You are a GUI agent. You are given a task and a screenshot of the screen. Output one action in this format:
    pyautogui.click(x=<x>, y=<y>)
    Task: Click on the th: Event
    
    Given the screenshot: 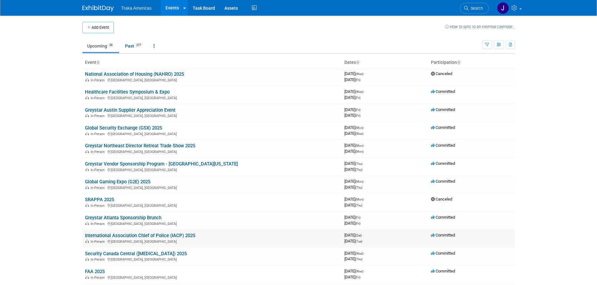 What is the action you would take?
    pyautogui.click(x=212, y=63)
    